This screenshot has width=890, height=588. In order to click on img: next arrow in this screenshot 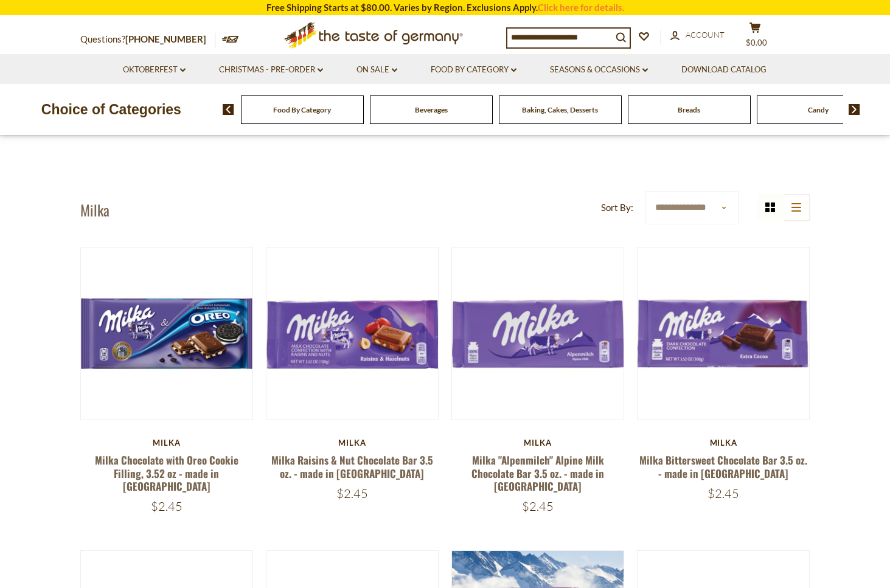, I will do `click(854, 110)`.